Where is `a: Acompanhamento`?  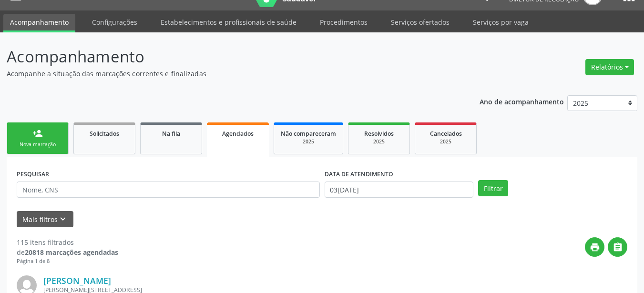
a: Acompanhamento is located at coordinates (39, 23).